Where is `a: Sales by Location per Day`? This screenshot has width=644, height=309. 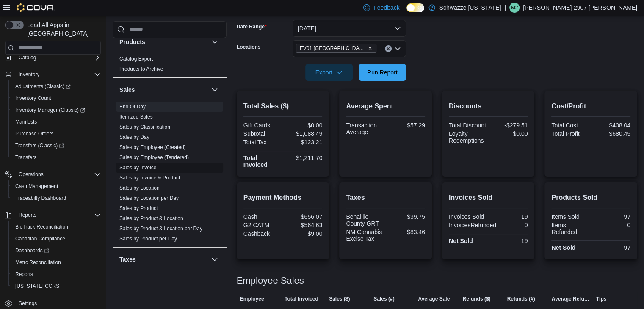
a: Sales by Location per Day is located at coordinates (149, 198).